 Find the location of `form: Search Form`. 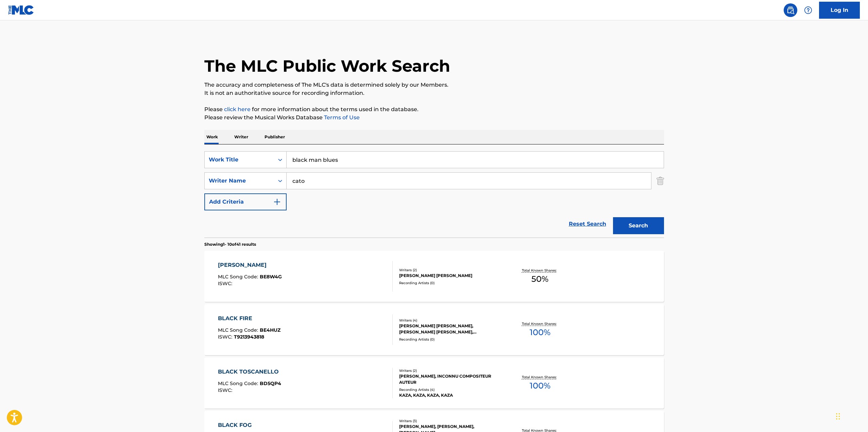

form: Search Form is located at coordinates (434, 194).